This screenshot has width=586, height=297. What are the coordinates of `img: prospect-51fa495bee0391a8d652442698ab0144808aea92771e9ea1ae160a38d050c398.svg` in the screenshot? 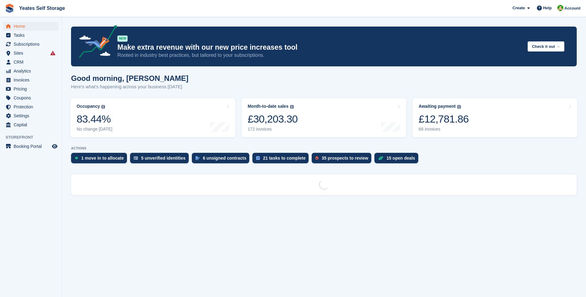 It's located at (317, 158).